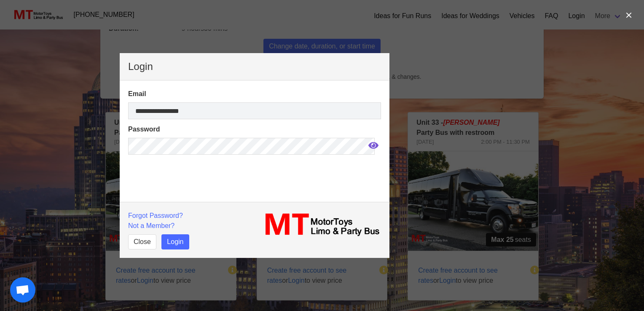 The image size is (644, 311). Describe the element at coordinates (151, 226) in the screenshot. I see `a: Not a Member?` at that location.